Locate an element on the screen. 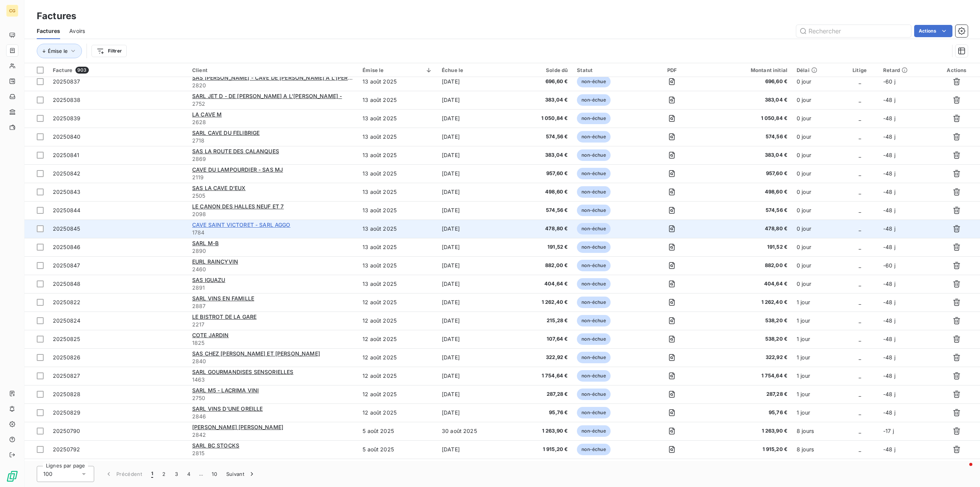 The height and width of the screenshot is (487, 980). span: 2628 is located at coordinates (273, 122).